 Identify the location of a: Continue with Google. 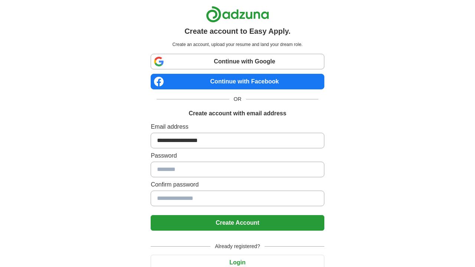
(237, 62).